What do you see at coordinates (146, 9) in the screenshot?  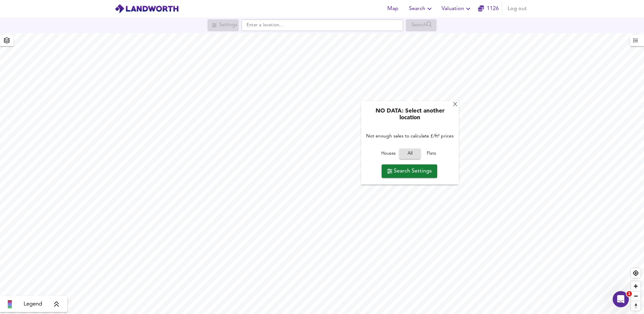 I see `img: logo` at bounding box center [146, 9].